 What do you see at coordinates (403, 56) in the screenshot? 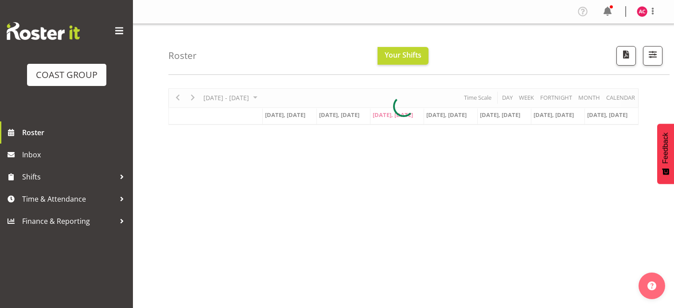
I see `button: Your Shifts` at bounding box center [403, 56].